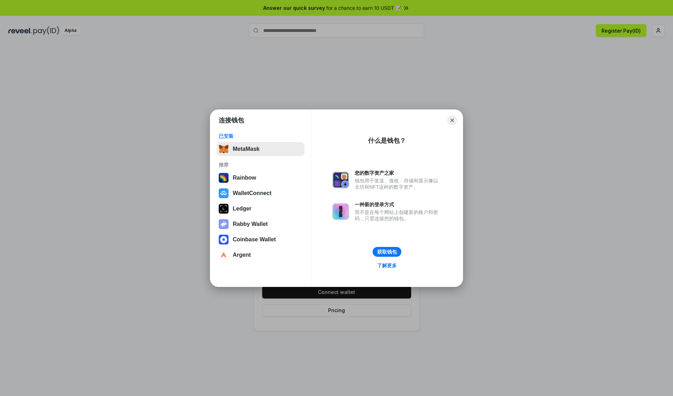 This screenshot has width=673, height=396. Describe the element at coordinates (254, 239) in the screenshot. I see `div: Coinbase Wallet` at that location.